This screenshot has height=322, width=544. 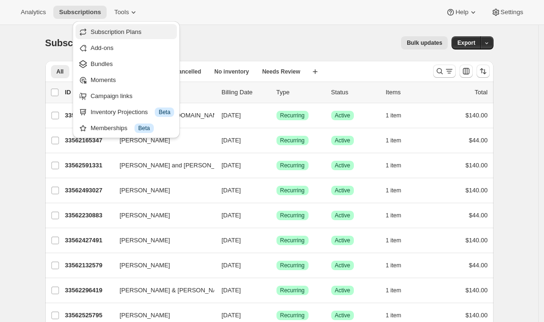 I want to click on p: 33562427491, so click(x=89, y=241).